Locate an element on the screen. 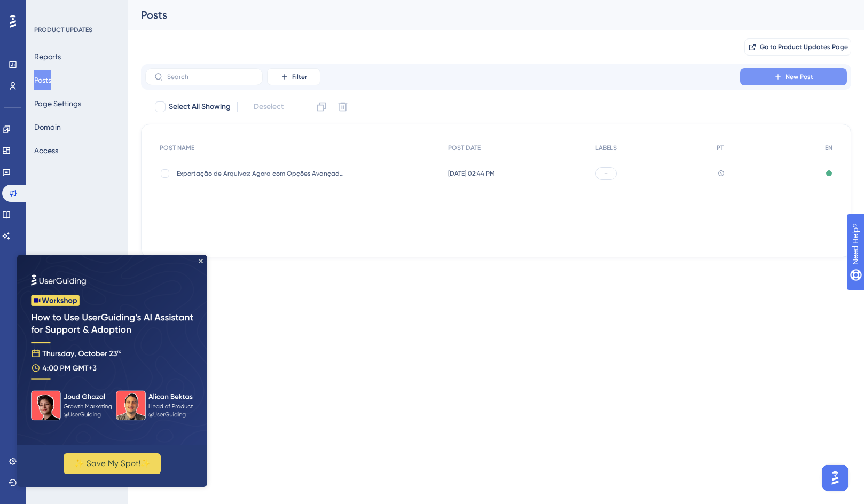 The height and width of the screenshot is (504, 864). button: Page Settings is located at coordinates (58, 104).